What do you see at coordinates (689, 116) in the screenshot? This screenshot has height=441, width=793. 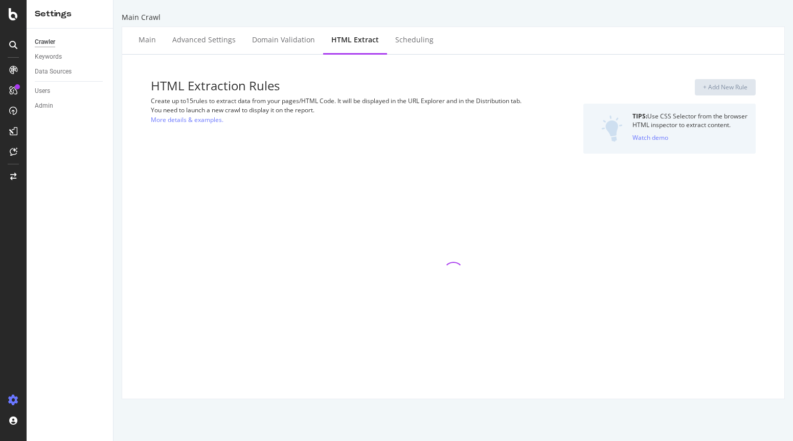 I see `div: Use CSS Selector from the browser` at bounding box center [689, 116].